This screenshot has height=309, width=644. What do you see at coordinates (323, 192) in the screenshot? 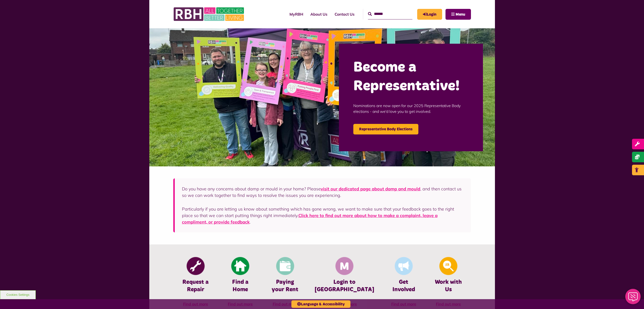
I see `p: Do you have any concerns about damp or mould in your home? Please , and then contact us so we can...` at bounding box center [323, 192].